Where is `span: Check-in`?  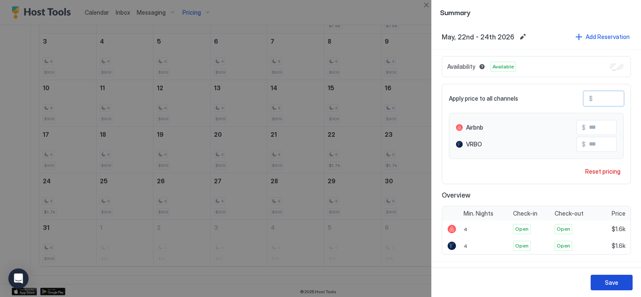
span: Check-in is located at coordinates (525, 214).